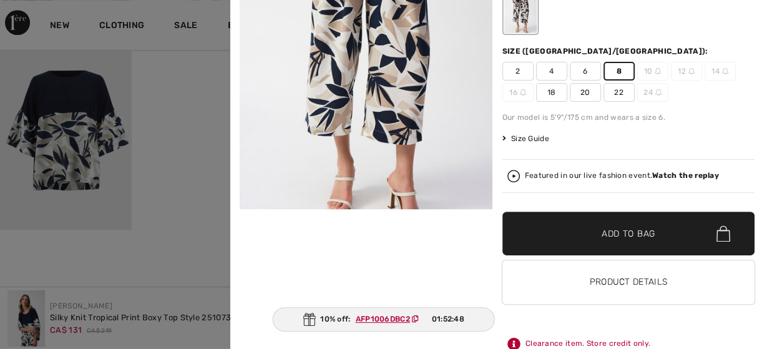 The image size is (767, 349). Describe the element at coordinates (551, 92) in the screenshot. I see `span: 18` at that location.